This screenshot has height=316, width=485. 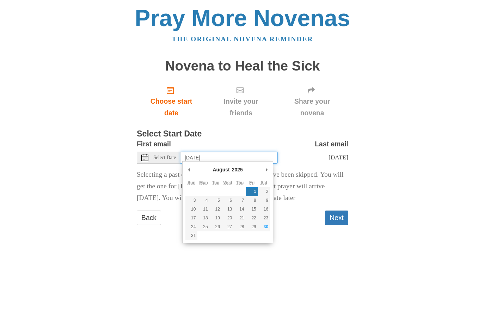 I want to click on button: 12, so click(x=216, y=209).